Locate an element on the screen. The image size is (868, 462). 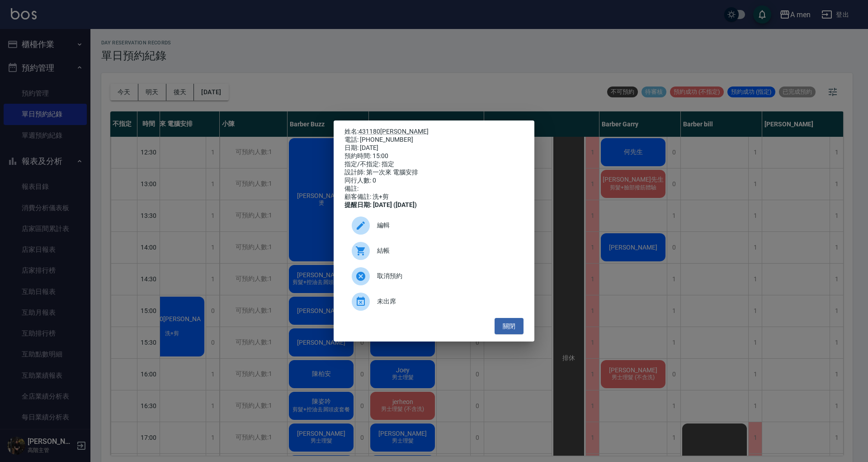
div: 取消預約 is located at coordinates (434, 276).